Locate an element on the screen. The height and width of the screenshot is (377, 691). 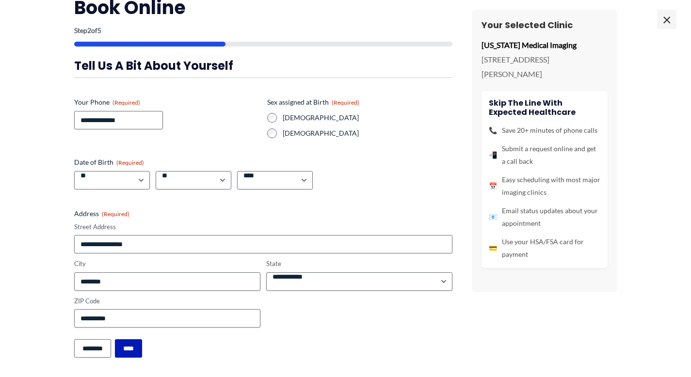
legend: Date of Birth is located at coordinates (109, 162).